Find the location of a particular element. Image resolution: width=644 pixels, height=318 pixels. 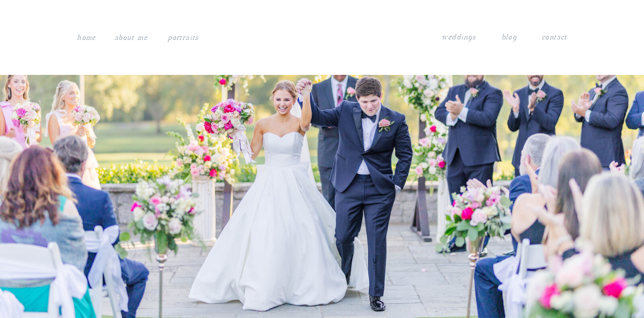

nav: Home is located at coordinates (86, 38).